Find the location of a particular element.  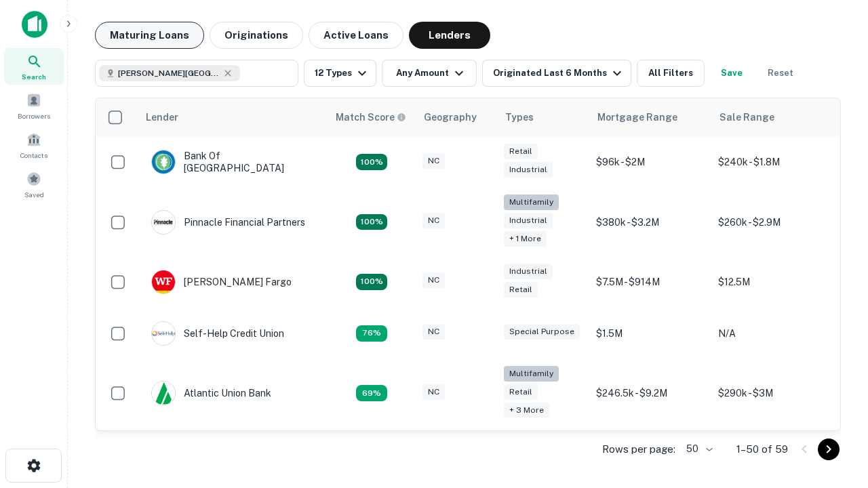

div: + 1 more is located at coordinates (525, 239).